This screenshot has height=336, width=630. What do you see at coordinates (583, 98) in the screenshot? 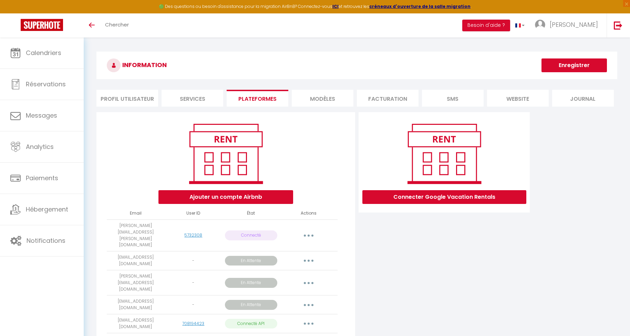
I see `li: Journal` at bounding box center [583, 98].